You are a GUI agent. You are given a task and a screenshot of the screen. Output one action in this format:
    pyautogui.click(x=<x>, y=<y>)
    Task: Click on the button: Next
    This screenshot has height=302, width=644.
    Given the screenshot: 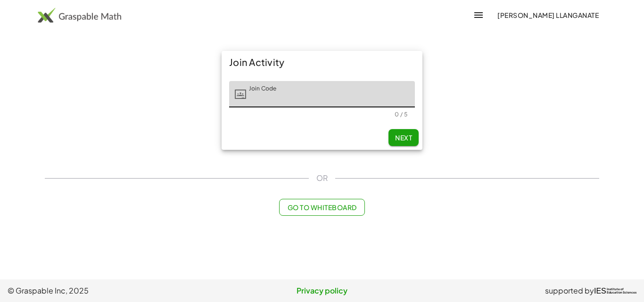 What is the action you would take?
    pyautogui.click(x=404, y=138)
    